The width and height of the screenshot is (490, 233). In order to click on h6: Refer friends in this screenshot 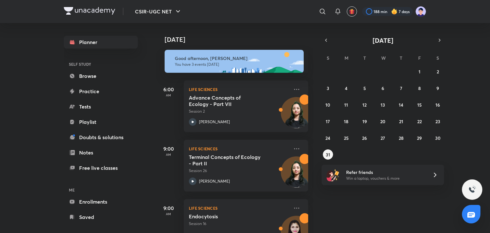, I will do `click(385, 172)`.